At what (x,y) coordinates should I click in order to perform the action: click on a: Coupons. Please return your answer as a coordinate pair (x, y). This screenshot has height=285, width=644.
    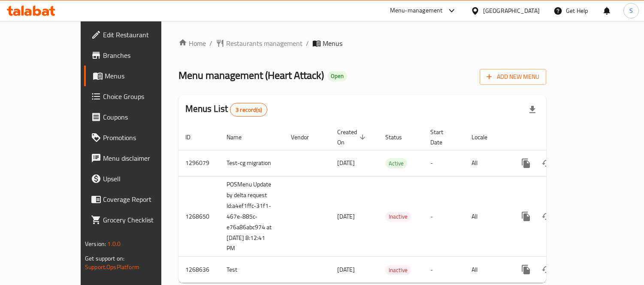
    Looking at the image, I should click on (136, 117).